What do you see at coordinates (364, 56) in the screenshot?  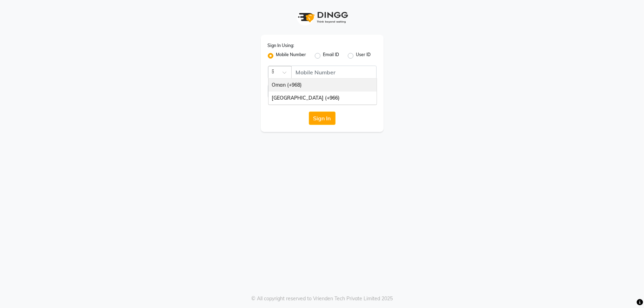 I see `label: User ID` at bounding box center [364, 56].